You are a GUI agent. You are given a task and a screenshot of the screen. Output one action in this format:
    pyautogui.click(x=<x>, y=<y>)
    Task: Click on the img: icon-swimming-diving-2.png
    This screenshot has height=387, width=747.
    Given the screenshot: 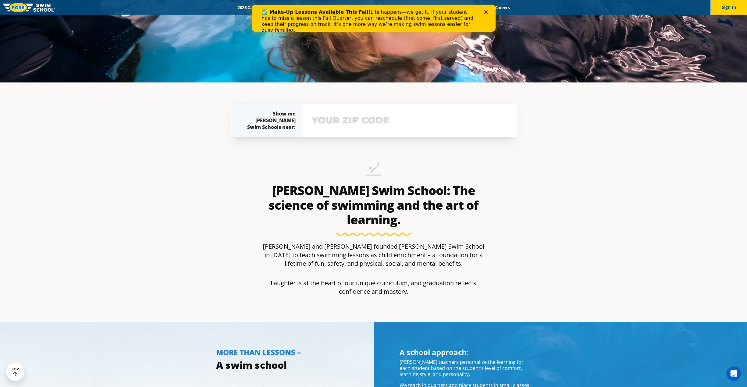 What is the action you would take?
    pyautogui.click(x=374, y=171)
    